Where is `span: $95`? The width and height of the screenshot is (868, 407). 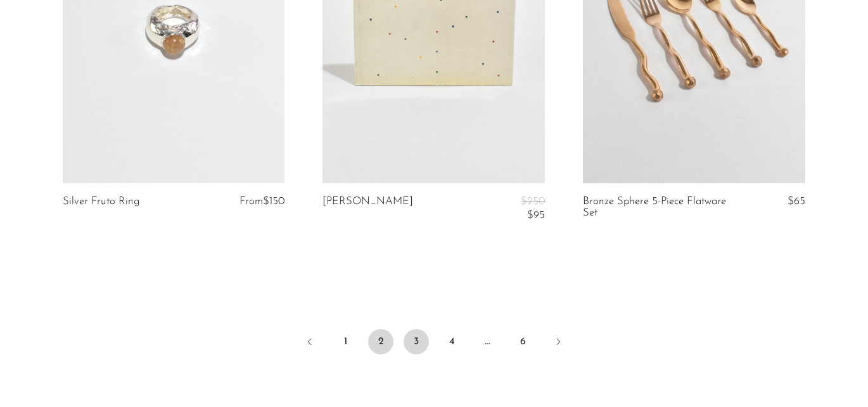
span: $95 is located at coordinates (536, 215).